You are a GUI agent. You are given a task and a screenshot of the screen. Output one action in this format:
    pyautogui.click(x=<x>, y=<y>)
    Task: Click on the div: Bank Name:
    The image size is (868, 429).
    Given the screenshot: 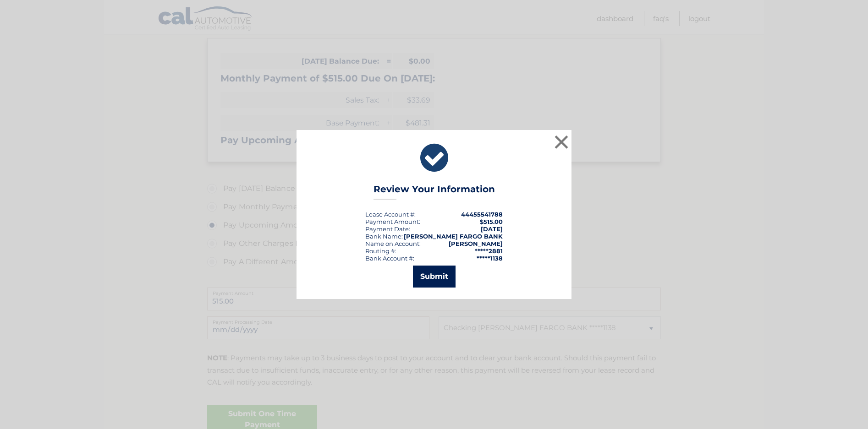 What is the action you would take?
    pyautogui.click(x=384, y=236)
    